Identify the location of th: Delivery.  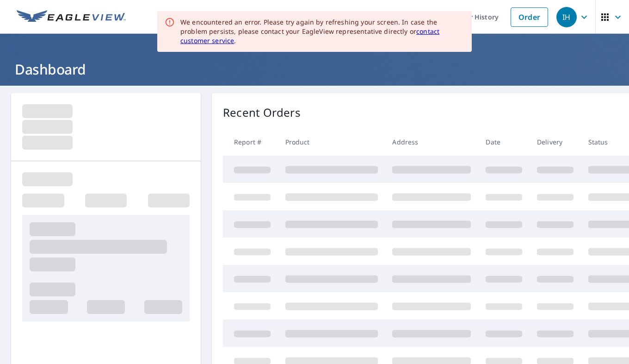
(555, 141).